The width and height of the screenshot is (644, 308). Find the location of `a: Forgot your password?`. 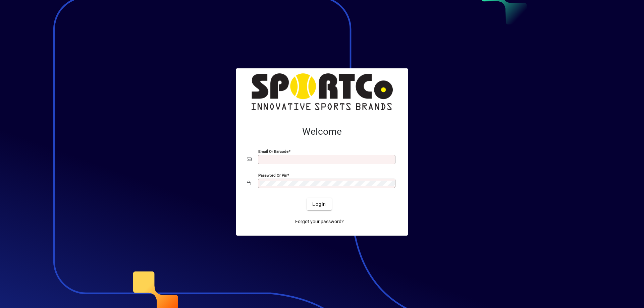

a: Forgot your password? is located at coordinates (319, 222).